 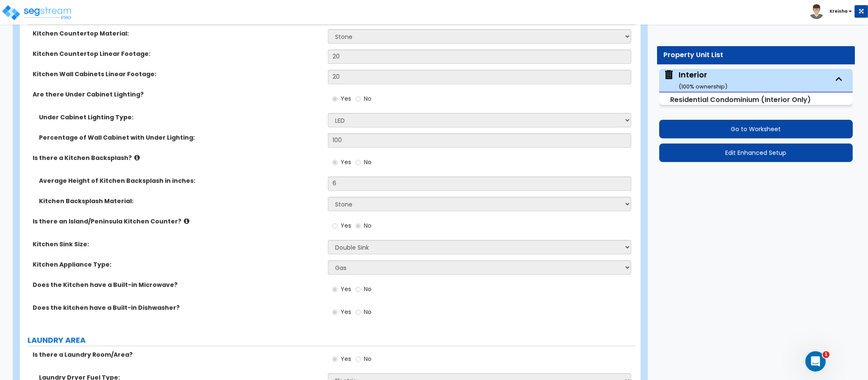 I want to click on img: avatar.png, so click(x=817, y=11).